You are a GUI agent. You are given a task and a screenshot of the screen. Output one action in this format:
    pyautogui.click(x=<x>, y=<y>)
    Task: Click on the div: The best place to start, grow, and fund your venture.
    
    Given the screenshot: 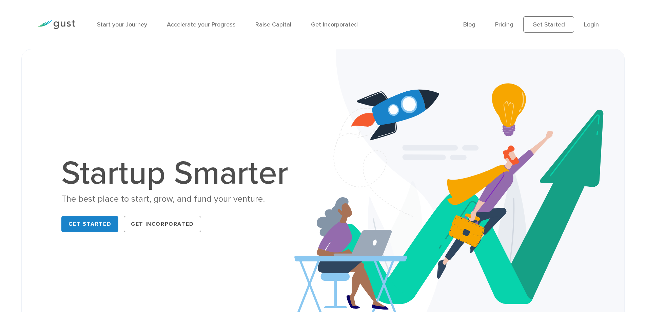 What is the action you would take?
    pyautogui.click(x=178, y=199)
    